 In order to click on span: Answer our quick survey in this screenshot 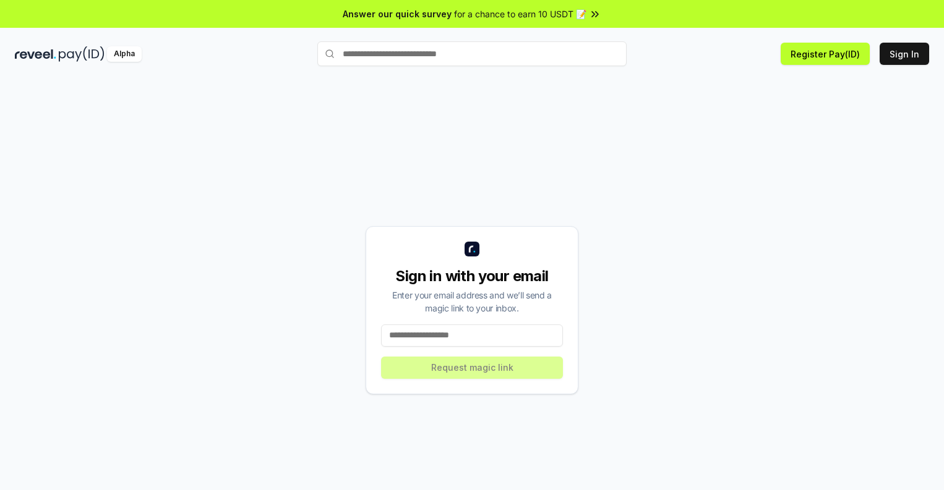, I will do `click(397, 14)`.